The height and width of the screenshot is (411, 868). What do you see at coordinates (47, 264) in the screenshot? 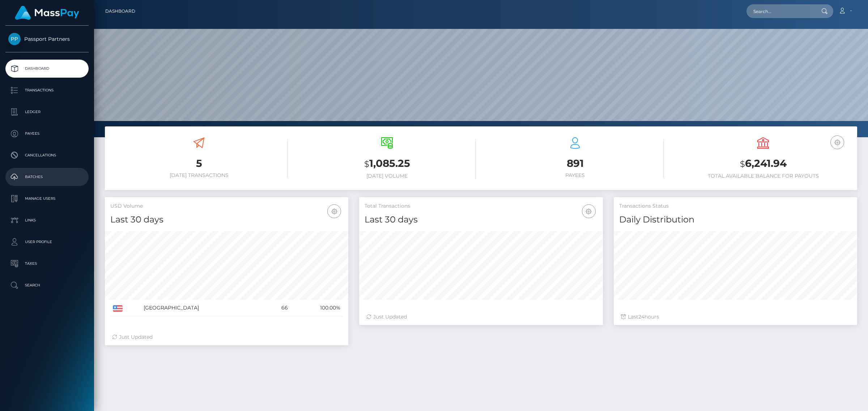
I see `a: Taxes` at bounding box center [47, 264].